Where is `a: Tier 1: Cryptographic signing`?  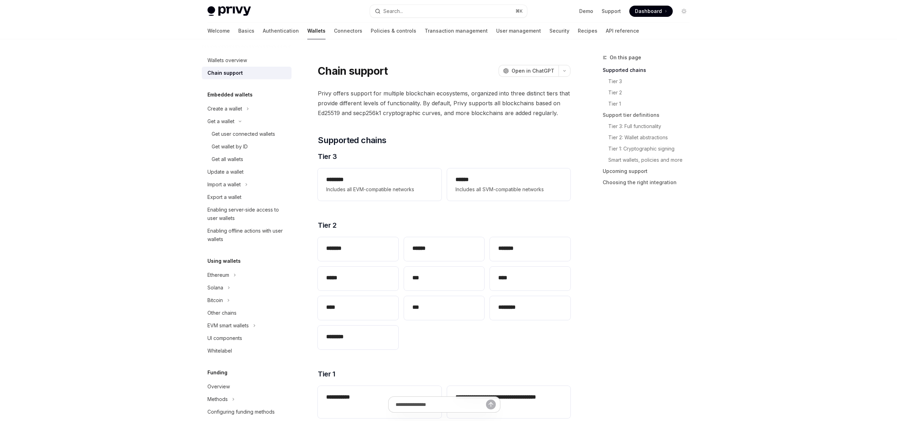
a: Tier 1: Cryptographic signing is located at coordinates (652, 149).